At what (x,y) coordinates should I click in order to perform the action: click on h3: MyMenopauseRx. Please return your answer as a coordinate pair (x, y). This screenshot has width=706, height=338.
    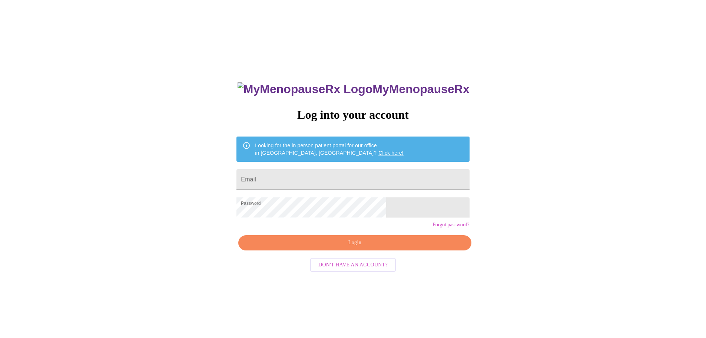
    Looking at the image, I should click on (354, 89).